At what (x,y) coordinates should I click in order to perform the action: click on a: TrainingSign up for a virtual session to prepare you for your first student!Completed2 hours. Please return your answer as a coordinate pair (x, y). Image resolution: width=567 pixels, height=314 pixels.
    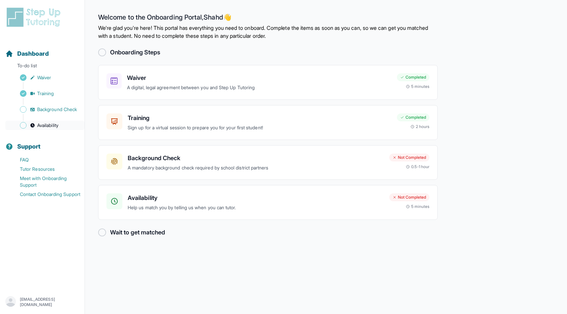
    Looking at the image, I should click on (268, 122).